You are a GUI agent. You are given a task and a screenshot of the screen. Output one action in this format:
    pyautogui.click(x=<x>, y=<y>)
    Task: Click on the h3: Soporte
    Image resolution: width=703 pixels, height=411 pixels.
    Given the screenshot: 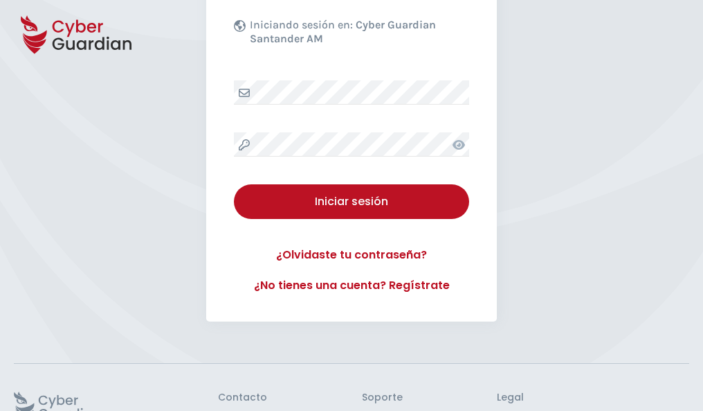 What is the action you would take?
    pyautogui.click(x=382, y=397)
    